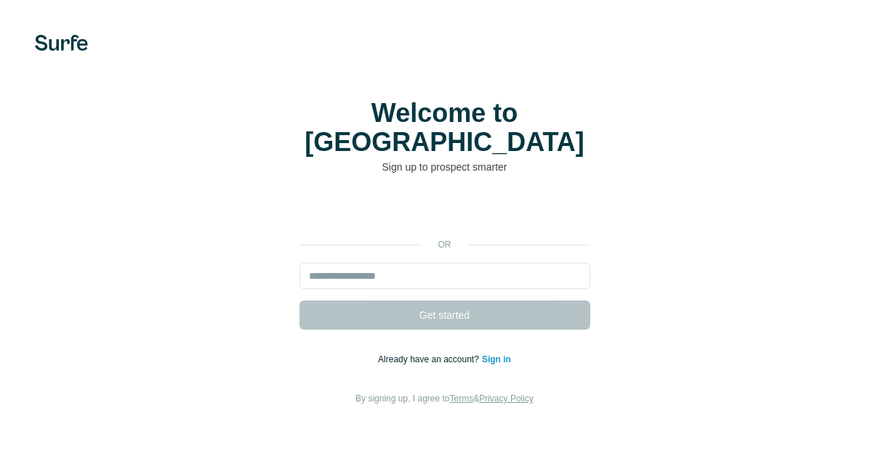 The width and height of the screenshot is (889, 461). Describe the element at coordinates (496, 360) in the screenshot. I see `a: Sign in` at that location.